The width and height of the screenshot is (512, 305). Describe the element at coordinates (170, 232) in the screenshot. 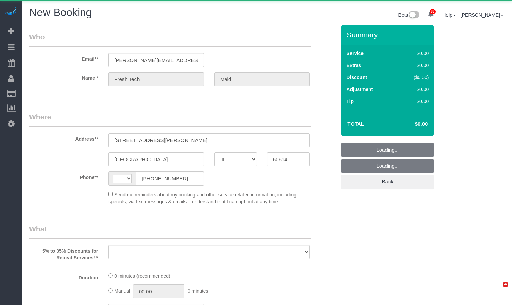

I see `legend: What` at that location.